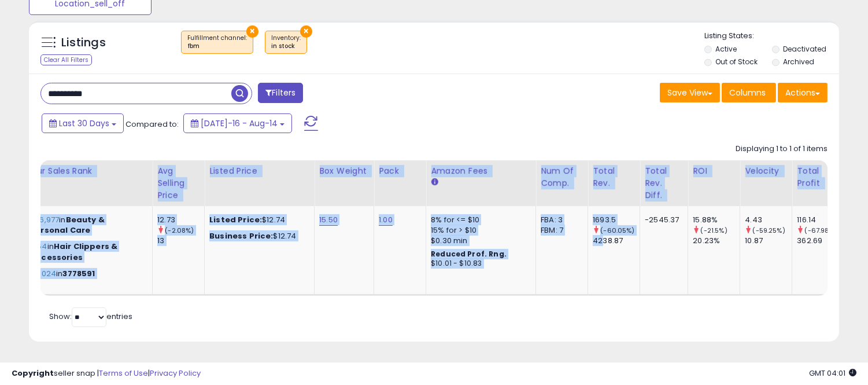 The height and width of the screenshot is (385, 868). I want to click on span: Inventory :, so click(286, 43).